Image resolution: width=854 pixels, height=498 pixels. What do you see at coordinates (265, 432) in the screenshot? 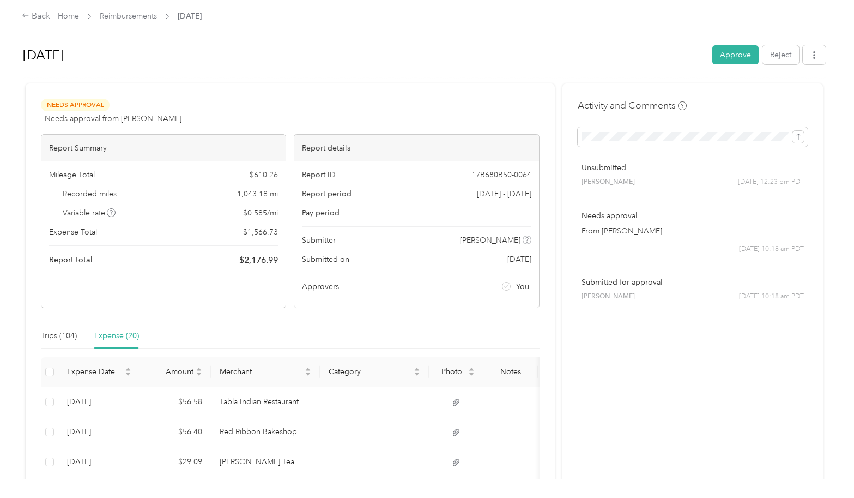
I see `td: Red Ribbon Bakeshop` at bounding box center [265, 432].